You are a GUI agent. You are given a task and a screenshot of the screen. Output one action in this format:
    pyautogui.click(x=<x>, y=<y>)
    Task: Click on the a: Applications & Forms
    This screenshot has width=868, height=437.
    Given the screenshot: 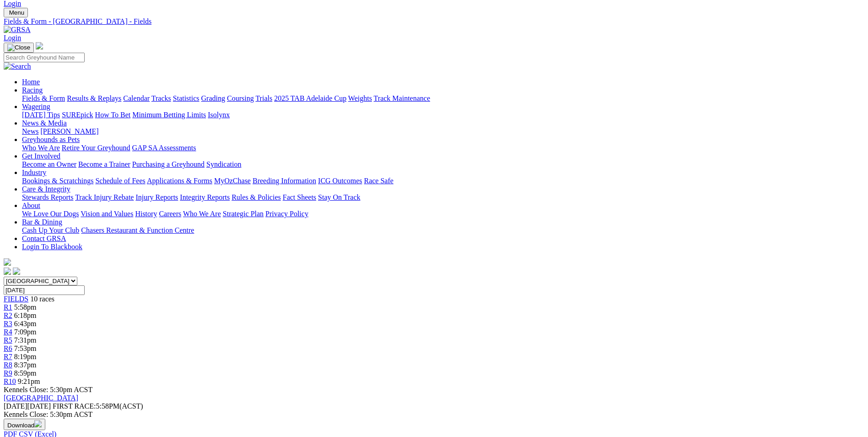 What is the action you would take?
    pyautogui.click(x=179, y=180)
    